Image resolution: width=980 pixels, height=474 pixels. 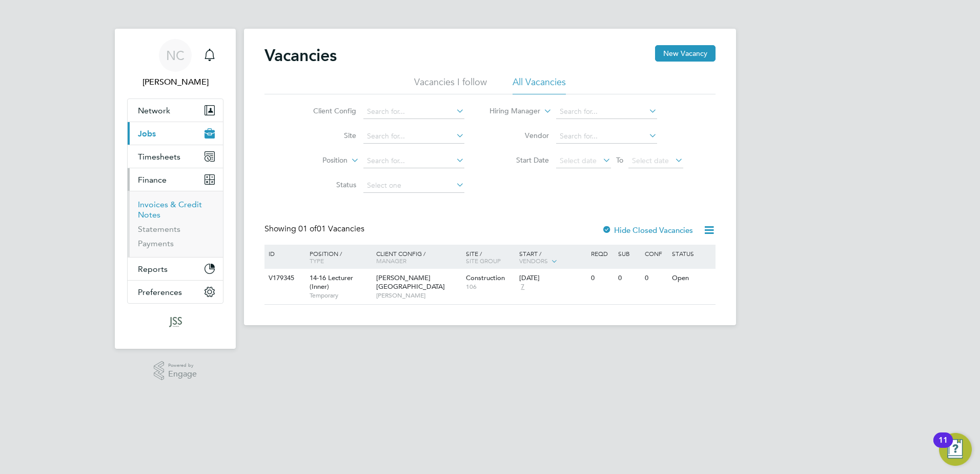 I want to click on span: 106, so click(x=490, y=286).